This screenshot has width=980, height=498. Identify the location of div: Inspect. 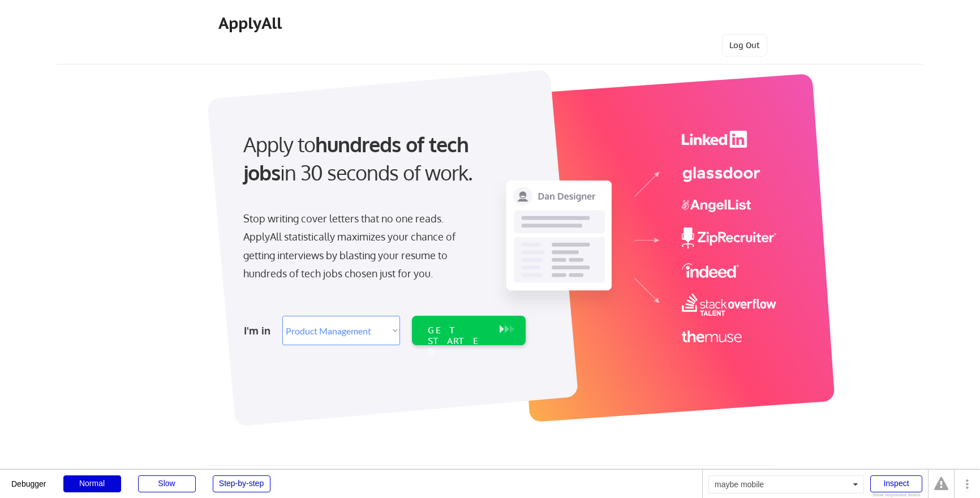
(896, 484).